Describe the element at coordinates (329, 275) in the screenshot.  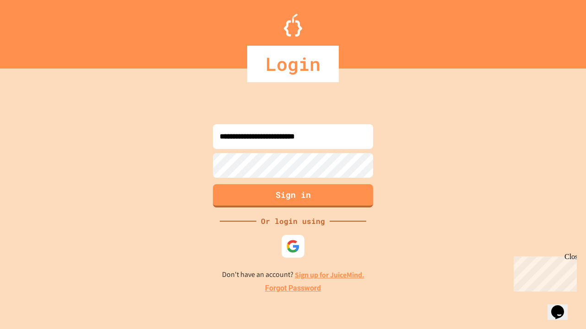
I see `a: Sign up for JuiceMind.` at that location.